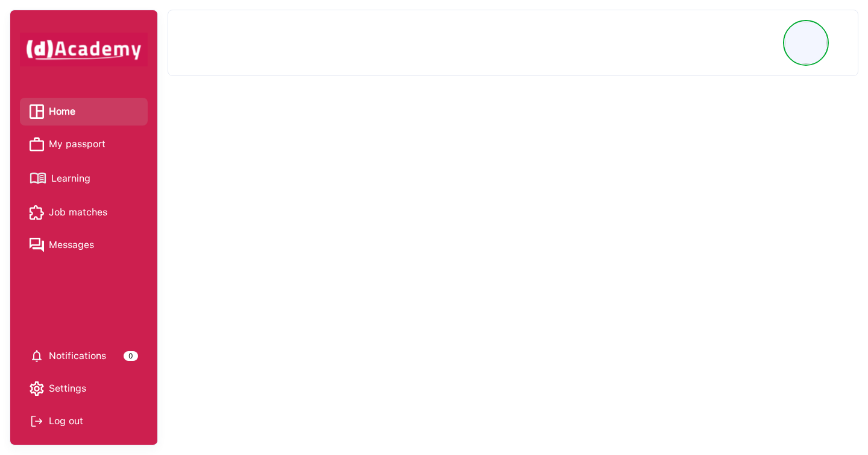 The image size is (868, 455). What do you see at coordinates (37, 144) in the screenshot?
I see `img: My passport icon` at bounding box center [37, 144].